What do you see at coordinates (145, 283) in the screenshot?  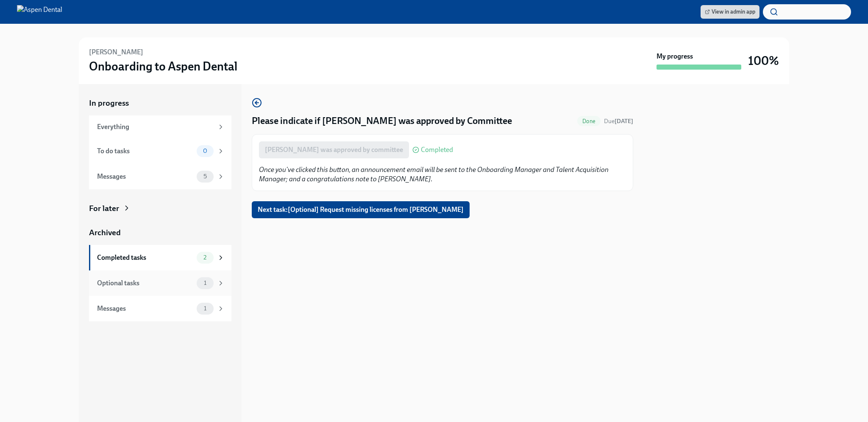 I see `div: Optional tasks` at bounding box center [145, 283].